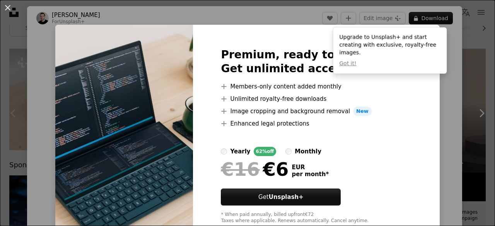 The height and width of the screenshot is (226, 495). I want to click on div: €6, so click(255, 169).